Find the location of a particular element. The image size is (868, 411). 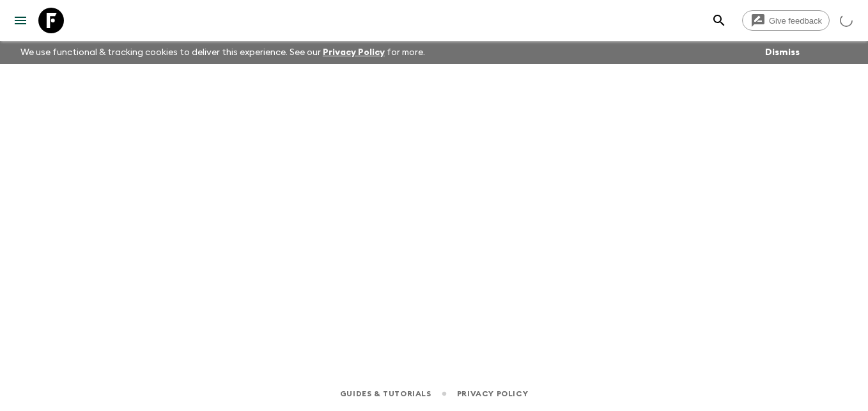

a: Give feedback is located at coordinates (786, 21).